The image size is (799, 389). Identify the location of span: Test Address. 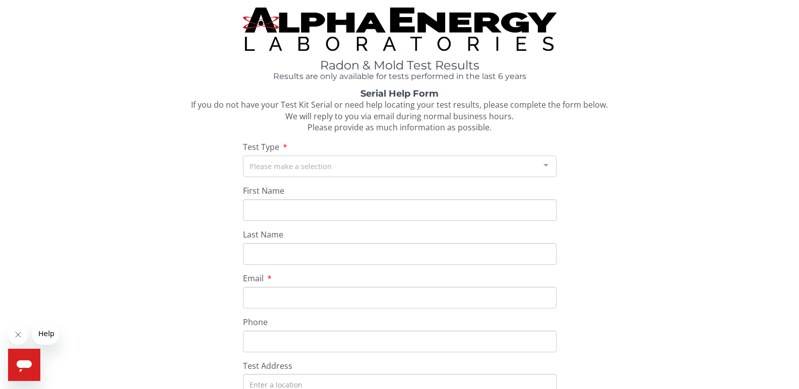
(268, 366).